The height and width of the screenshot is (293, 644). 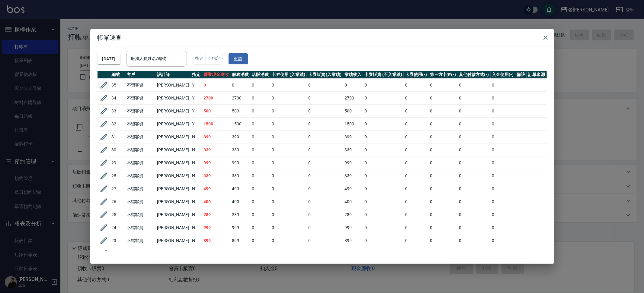 What do you see at coordinates (216, 202) in the screenshot?
I see `td: 400` at bounding box center [216, 202].